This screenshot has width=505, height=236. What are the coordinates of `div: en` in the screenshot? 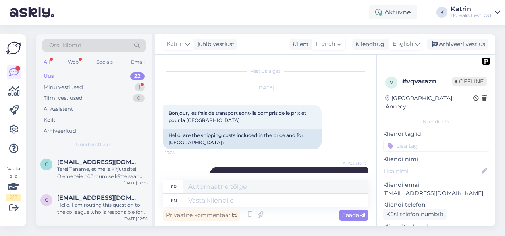 It's located at (174, 201).